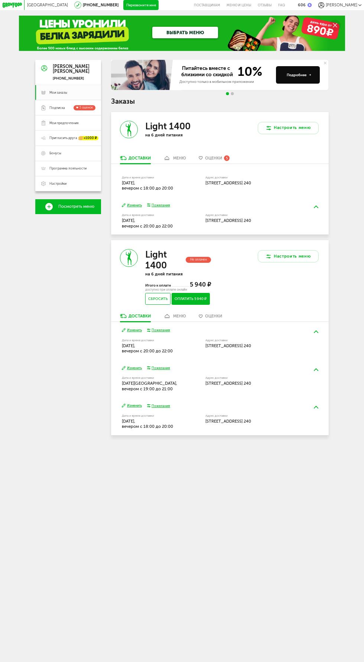 This screenshot has height=662, width=364. I want to click on div: доступно при оплате онлайн, so click(178, 290).